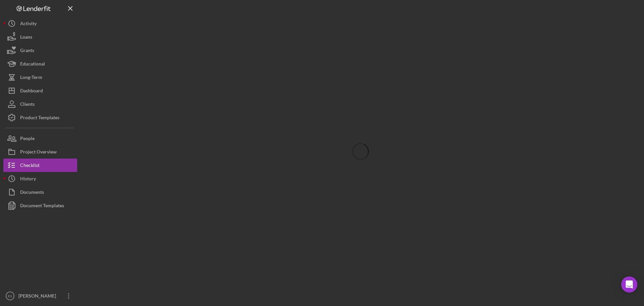 Image resolution: width=644 pixels, height=306 pixels. I want to click on a: Documents, so click(40, 192).